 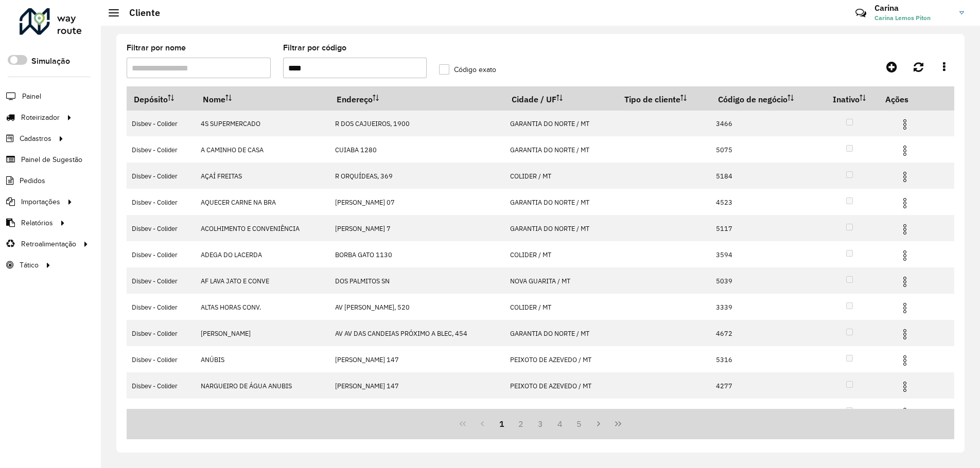 I want to click on font: 4S SUPERMERCADO, so click(x=231, y=124).